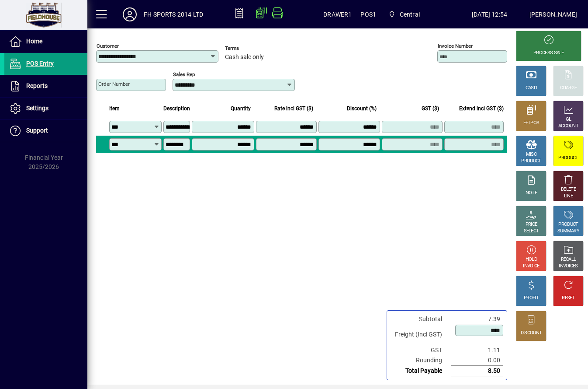  I want to click on div: FH SPORTS 2014 LTD, so click(174, 15).